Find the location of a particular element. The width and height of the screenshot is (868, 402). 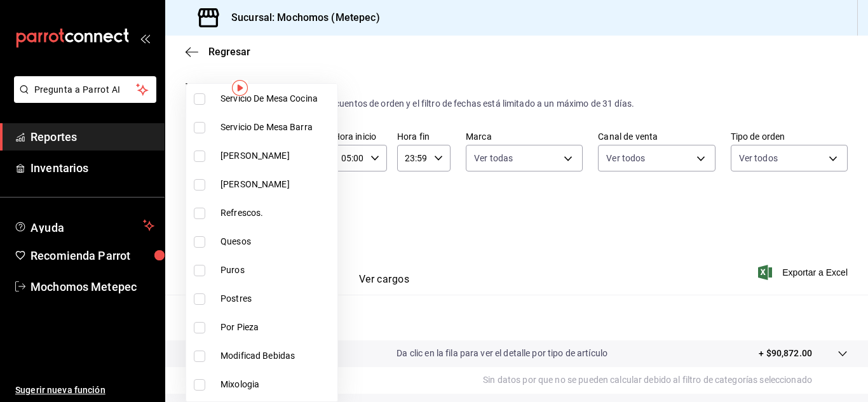

span: Servicio De Mesa Cocina is located at coordinates (276, 98).